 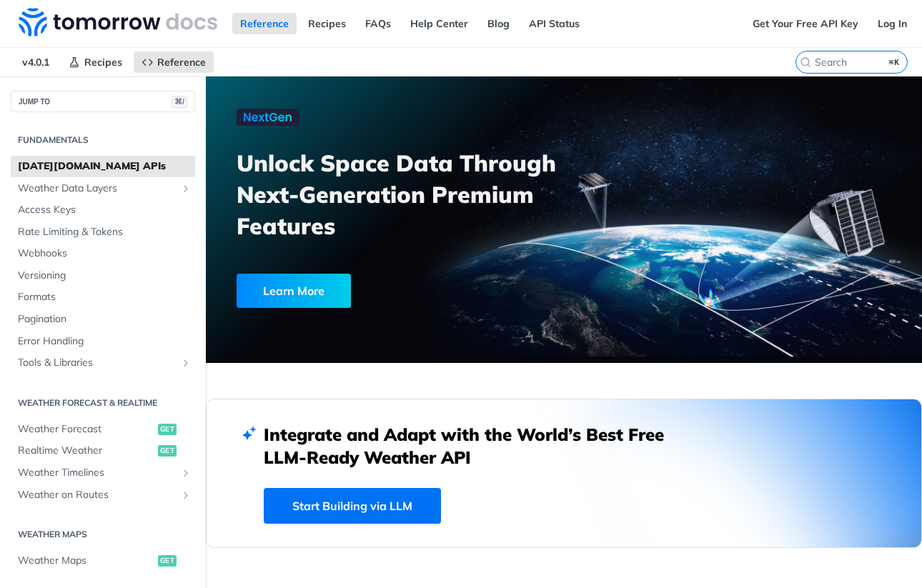 I want to click on a: Weather on RoutesShow subpages for Weather on Routes, so click(x=103, y=495).